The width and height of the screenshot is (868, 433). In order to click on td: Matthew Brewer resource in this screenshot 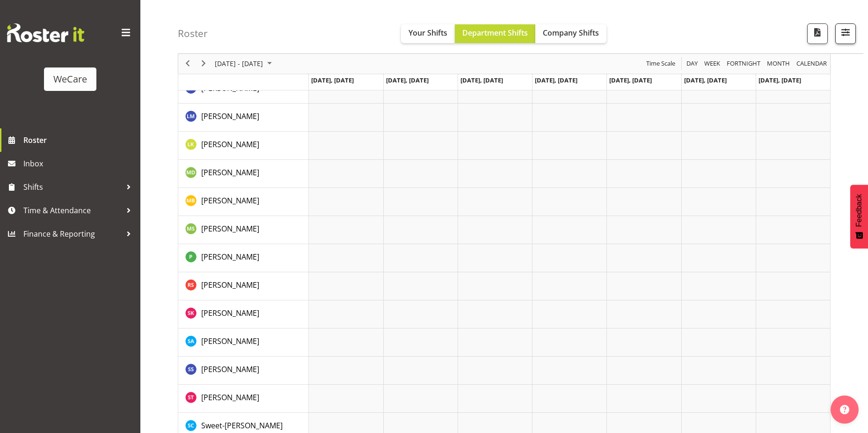, I will do `click(244, 202)`.